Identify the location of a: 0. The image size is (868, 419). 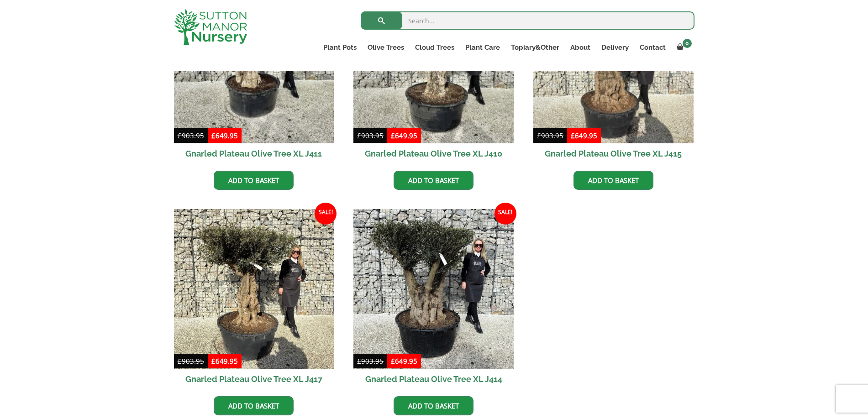
(683, 47).